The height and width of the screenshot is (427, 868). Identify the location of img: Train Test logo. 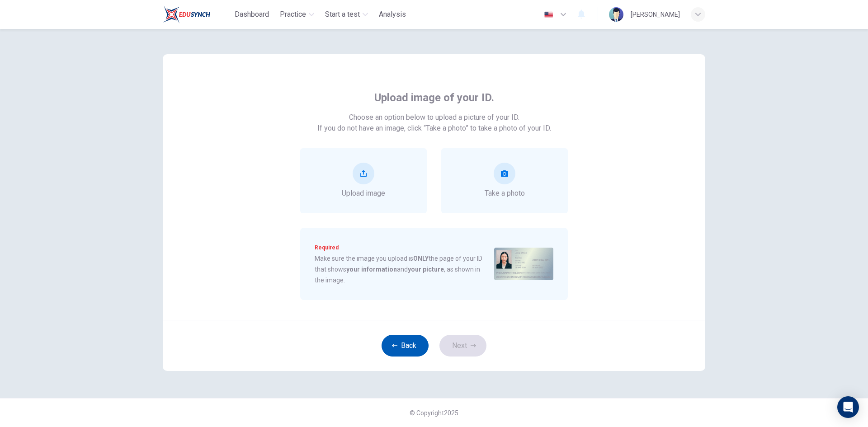
(186, 14).